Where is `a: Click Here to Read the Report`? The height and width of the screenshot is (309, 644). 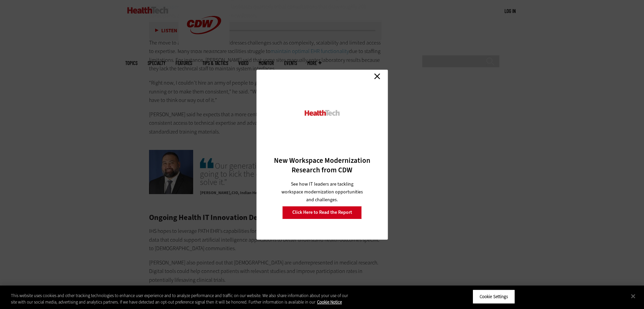 a: Click Here to Read the Report is located at coordinates (322, 212).